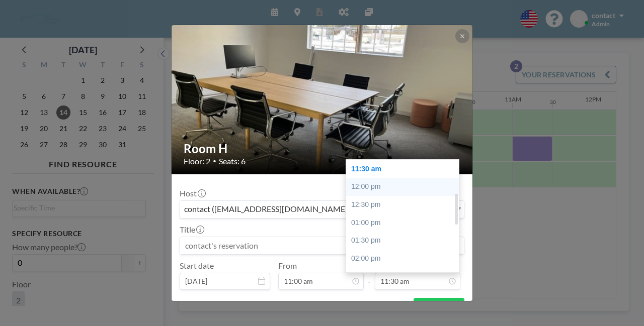 This screenshot has height=326, width=644. What do you see at coordinates (197, 266) in the screenshot?
I see `label: Start date` at bounding box center [197, 266].